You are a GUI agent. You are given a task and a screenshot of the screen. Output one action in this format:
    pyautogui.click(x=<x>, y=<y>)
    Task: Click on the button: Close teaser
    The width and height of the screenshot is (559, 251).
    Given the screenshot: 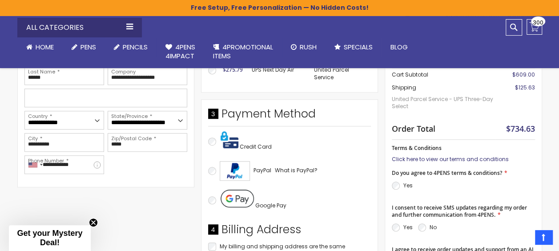 What is the action you would take?
    pyautogui.click(x=93, y=222)
    